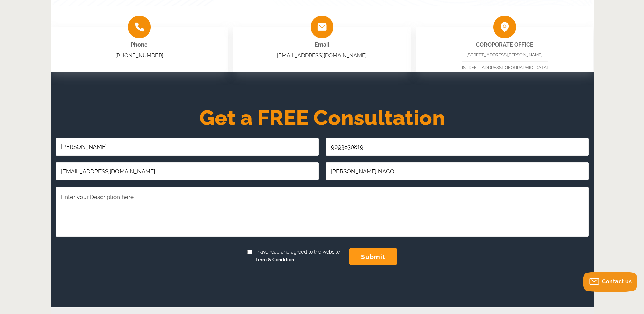 This screenshot has width=644, height=314. I want to click on img: group-2010.png, so click(504, 27).